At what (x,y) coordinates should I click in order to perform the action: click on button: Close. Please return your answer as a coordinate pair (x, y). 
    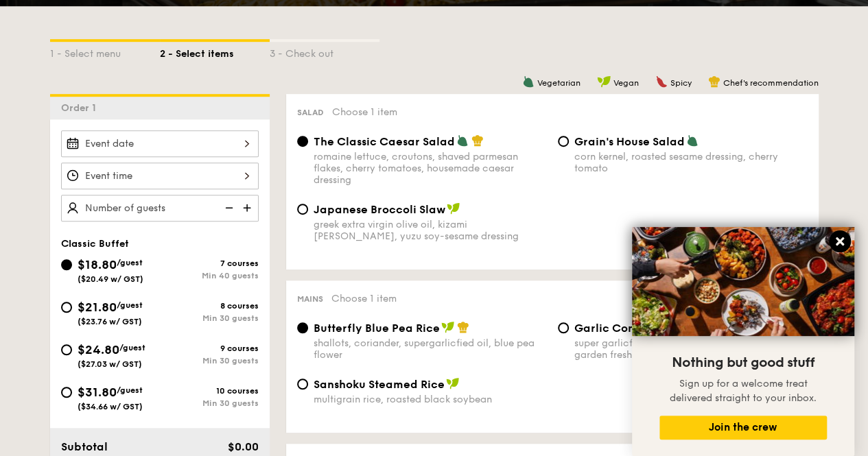
    Looking at the image, I should click on (840, 241).